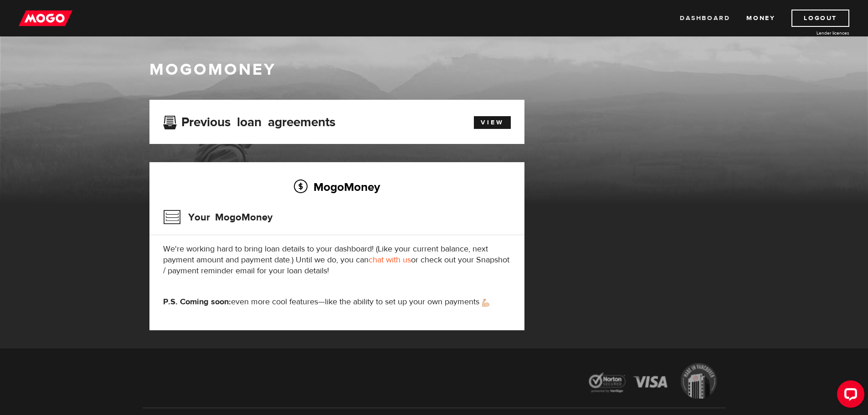 The height and width of the screenshot is (415, 868). What do you see at coordinates (705, 18) in the screenshot?
I see `a: Dashboard` at bounding box center [705, 18].